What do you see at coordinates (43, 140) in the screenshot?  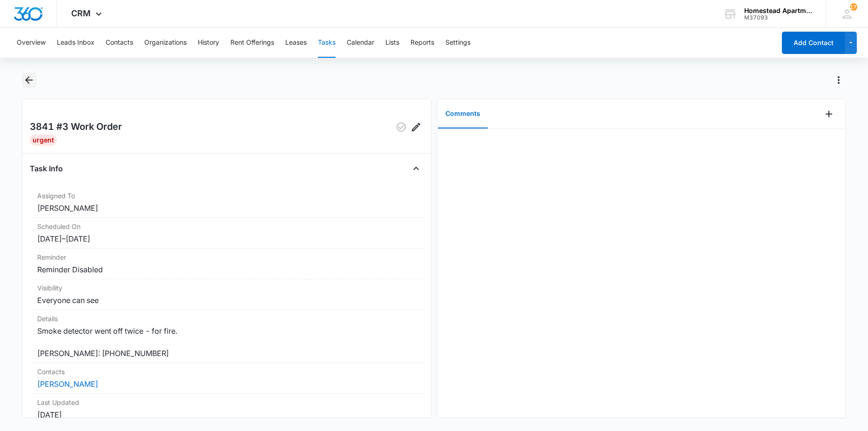 I see `div: Urgent` at bounding box center [43, 140].